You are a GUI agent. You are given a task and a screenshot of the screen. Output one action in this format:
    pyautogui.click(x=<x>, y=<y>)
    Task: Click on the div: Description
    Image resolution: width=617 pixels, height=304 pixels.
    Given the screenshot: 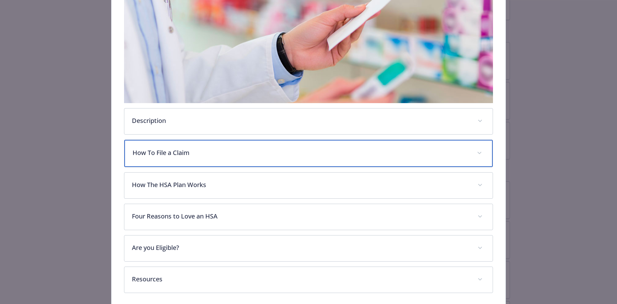 What is the action you would take?
    pyautogui.click(x=309, y=122)
    